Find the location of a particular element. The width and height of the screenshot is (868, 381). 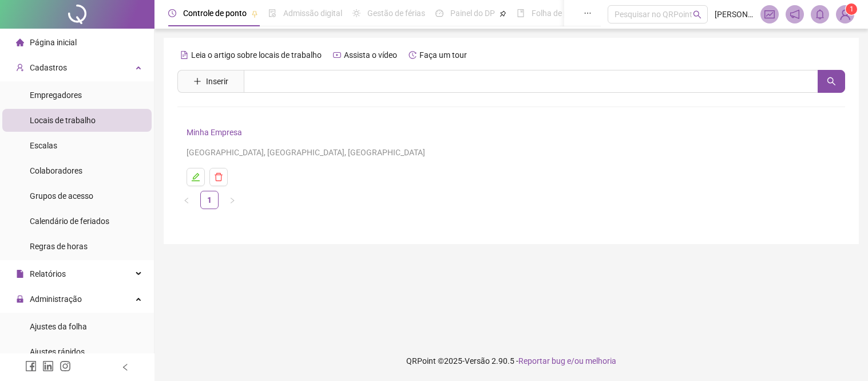

span: Empregadores is located at coordinates (56, 95).